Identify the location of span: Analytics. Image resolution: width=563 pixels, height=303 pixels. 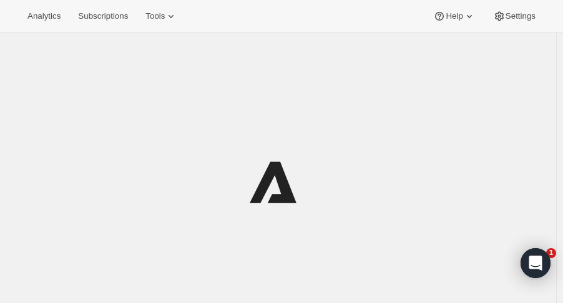
(44, 16).